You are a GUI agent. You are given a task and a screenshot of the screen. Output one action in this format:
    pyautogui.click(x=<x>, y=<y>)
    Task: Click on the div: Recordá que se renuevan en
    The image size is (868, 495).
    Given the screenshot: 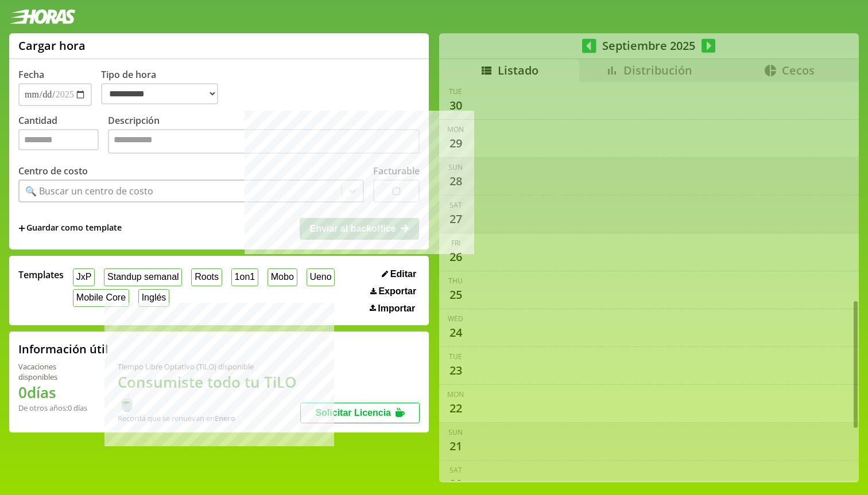 What is the action you would take?
    pyautogui.click(x=209, y=419)
    